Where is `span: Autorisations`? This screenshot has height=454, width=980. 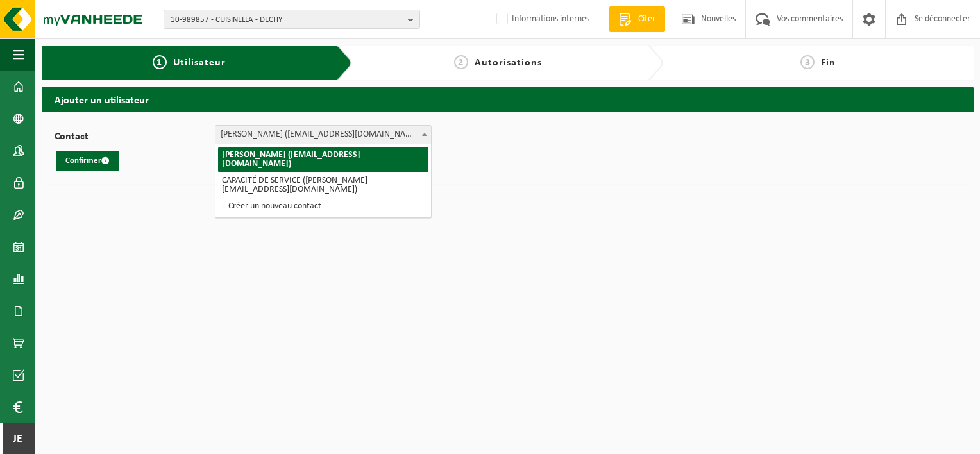 span: Autorisations is located at coordinates (508, 63).